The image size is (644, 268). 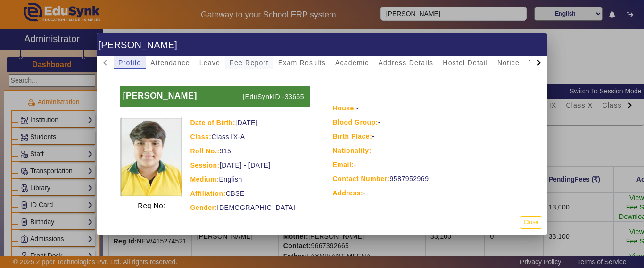 I want to click on span: Profile, so click(x=130, y=63).